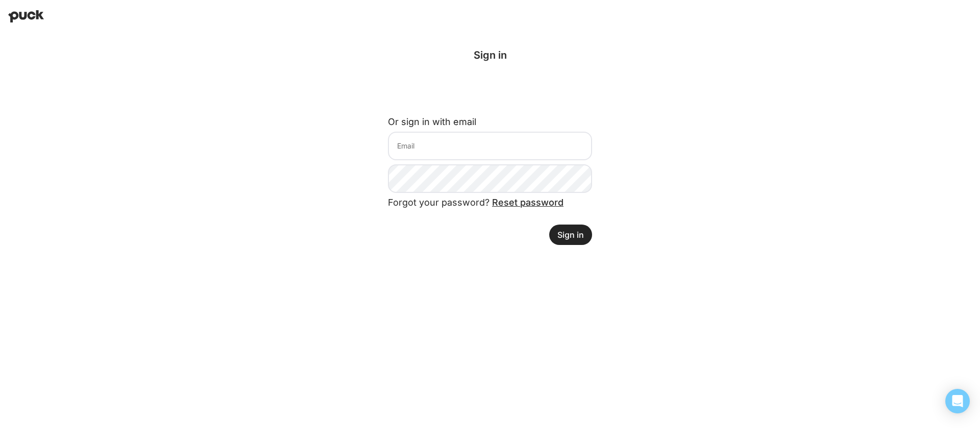 This screenshot has height=444, width=980. I want to click on label: Or sign in with email, so click(432, 122).